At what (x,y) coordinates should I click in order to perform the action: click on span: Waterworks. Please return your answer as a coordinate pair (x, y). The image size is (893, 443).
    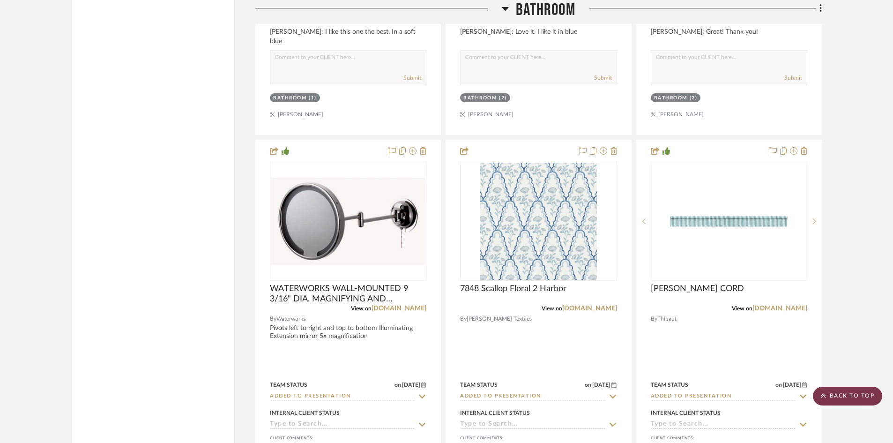
    Looking at the image, I should click on (291, 319).